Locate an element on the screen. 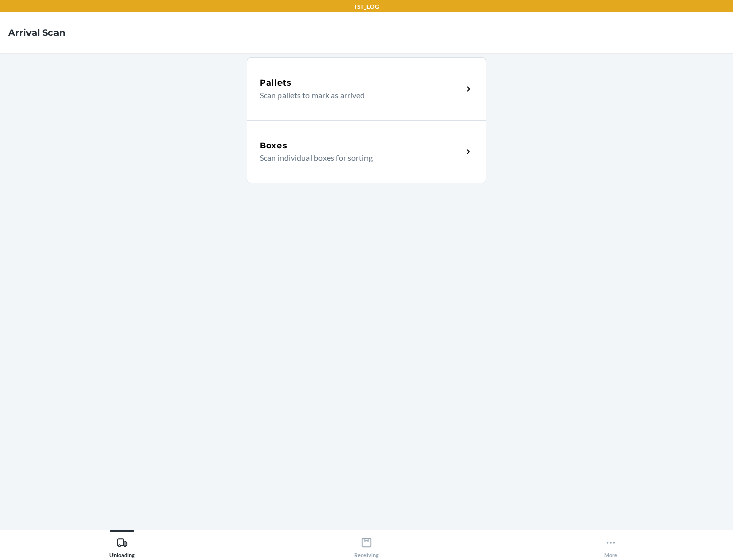  a: BoxesScan individual boxes for sorting is located at coordinates (367, 151).